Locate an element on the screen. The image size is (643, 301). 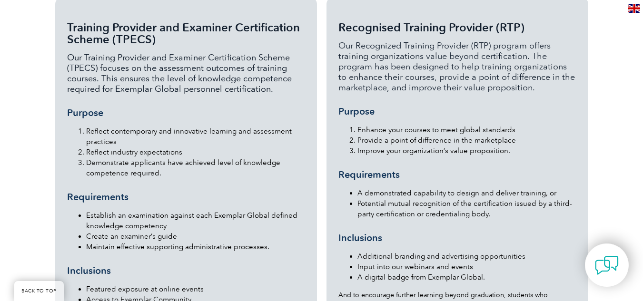
li: Input into our webinars and events is located at coordinates (467, 267).